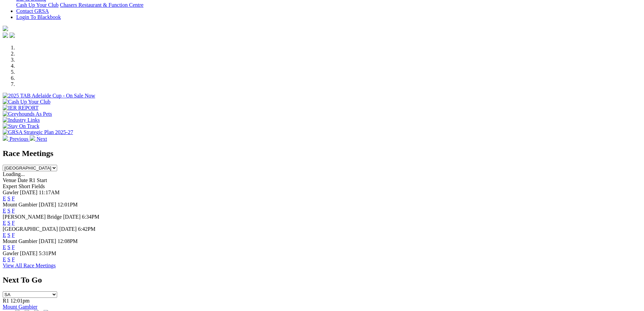 The width and height of the screenshot is (644, 311). Describe the element at coordinates (5, 28) in the screenshot. I see `img: logo-grsa-white.png` at that location.